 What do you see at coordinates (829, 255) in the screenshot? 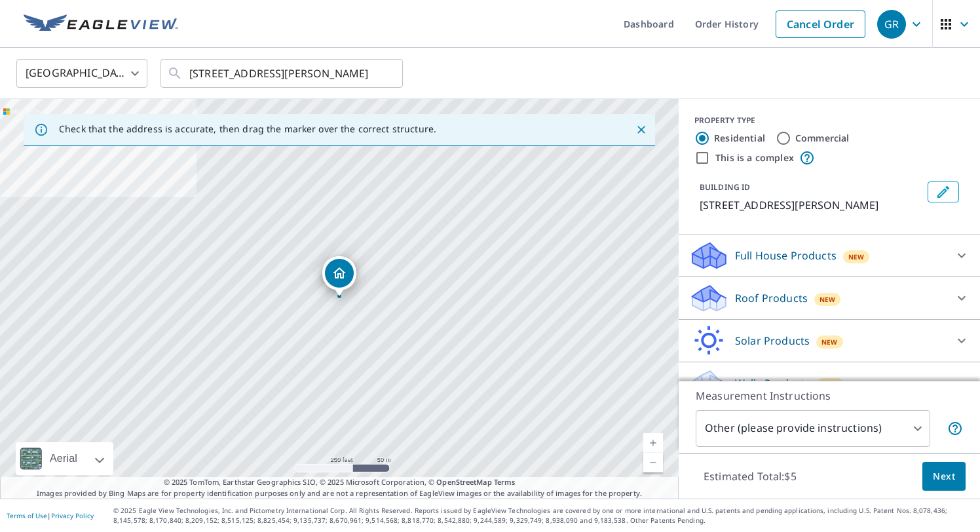
I see `div: Full House ProductsNew` at bounding box center [829, 255].